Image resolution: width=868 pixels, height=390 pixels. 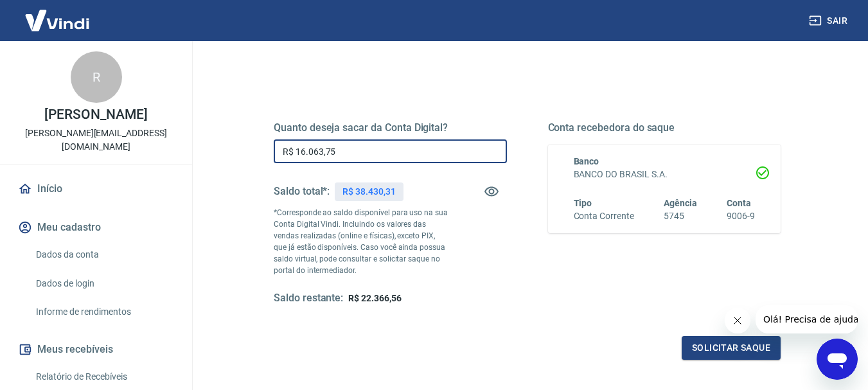 I want to click on h6: BANCO DO BRASIL S.A., so click(x=664, y=174).